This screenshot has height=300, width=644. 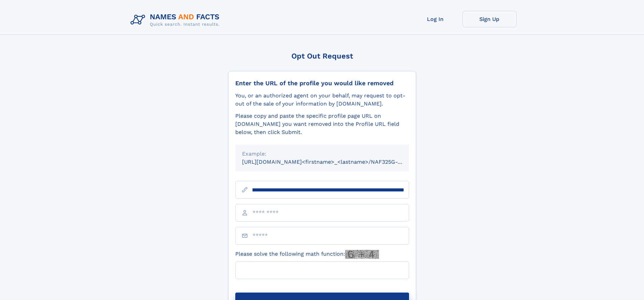 What do you see at coordinates (177, 20) in the screenshot?
I see `img: Logo Names and Facts` at bounding box center [177, 20].